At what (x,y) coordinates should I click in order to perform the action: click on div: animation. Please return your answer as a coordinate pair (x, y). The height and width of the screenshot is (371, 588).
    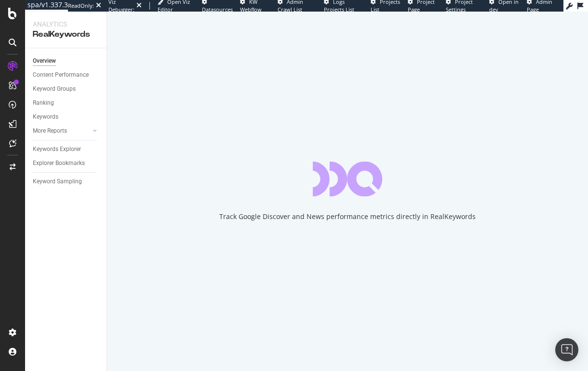
    Looking at the image, I should click on (347, 179).